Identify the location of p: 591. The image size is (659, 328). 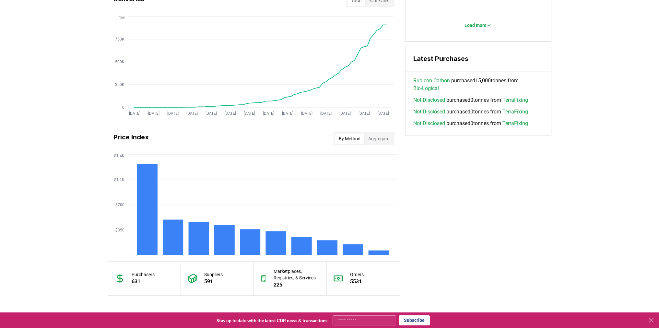
(213, 282).